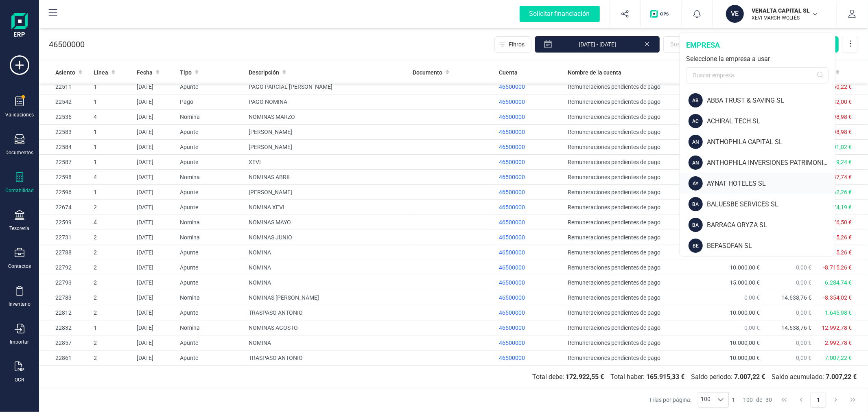 This screenshot has height=412, width=868. I want to click on td: NOMINAS JUNIO, so click(327, 237).